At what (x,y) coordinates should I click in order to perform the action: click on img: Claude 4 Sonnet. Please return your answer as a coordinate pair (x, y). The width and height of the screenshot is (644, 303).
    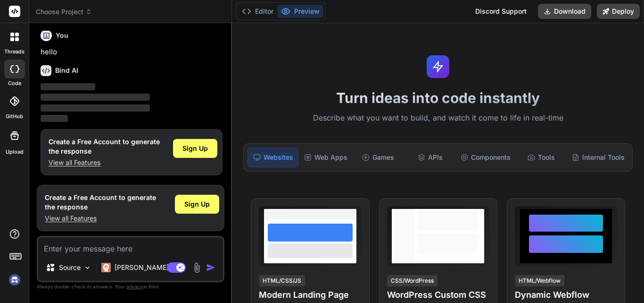
    Looking at the image, I should click on (106, 267).